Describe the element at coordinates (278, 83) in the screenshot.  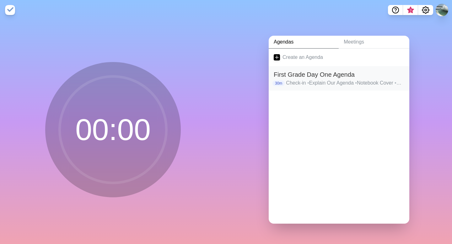
I see `p: 30m` at that location.